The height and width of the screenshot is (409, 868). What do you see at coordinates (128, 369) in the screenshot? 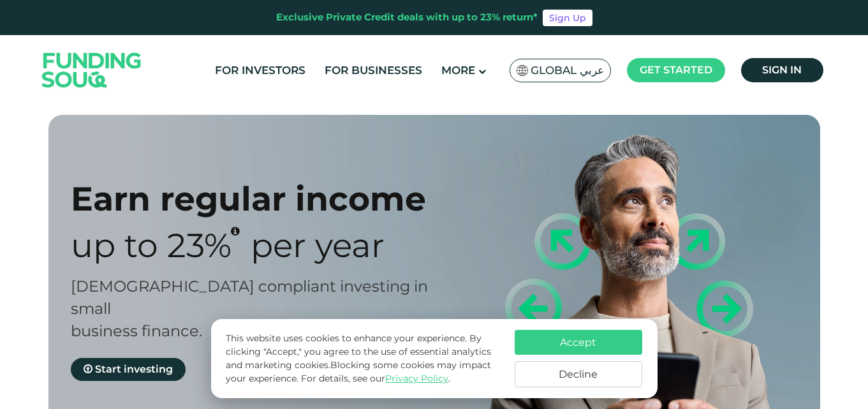
I see `a: Start investing` at bounding box center [128, 369].